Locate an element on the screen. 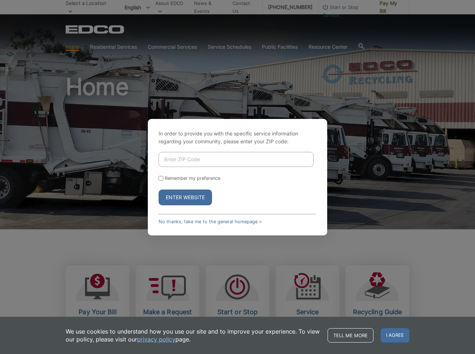 The width and height of the screenshot is (475, 354). label: Remember my preference is located at coordinates (192, 178).